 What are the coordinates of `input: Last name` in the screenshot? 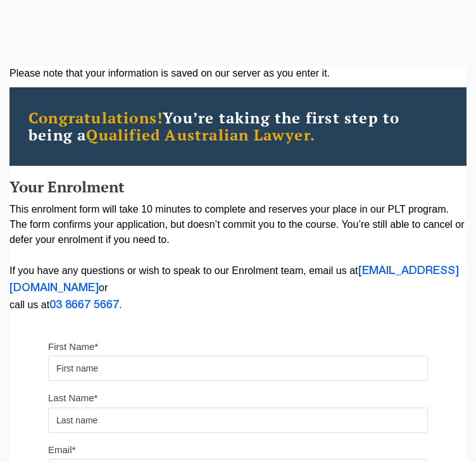 It's located at (238, 420).